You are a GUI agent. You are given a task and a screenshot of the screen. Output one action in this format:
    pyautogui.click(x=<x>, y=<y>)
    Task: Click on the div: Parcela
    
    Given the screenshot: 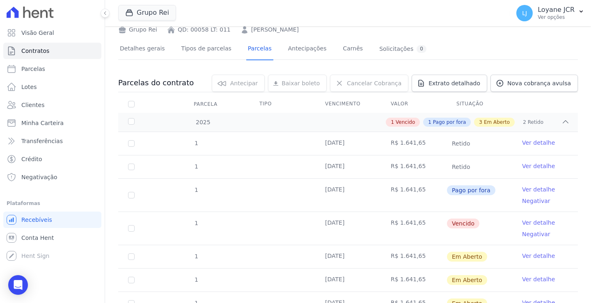 What is the action you would take?
    pyautogui.click(x=206, y=104)
    